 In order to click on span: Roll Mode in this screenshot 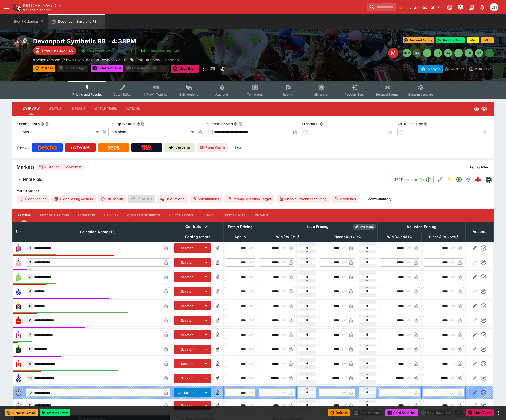, I will do `click(367, 227)`.